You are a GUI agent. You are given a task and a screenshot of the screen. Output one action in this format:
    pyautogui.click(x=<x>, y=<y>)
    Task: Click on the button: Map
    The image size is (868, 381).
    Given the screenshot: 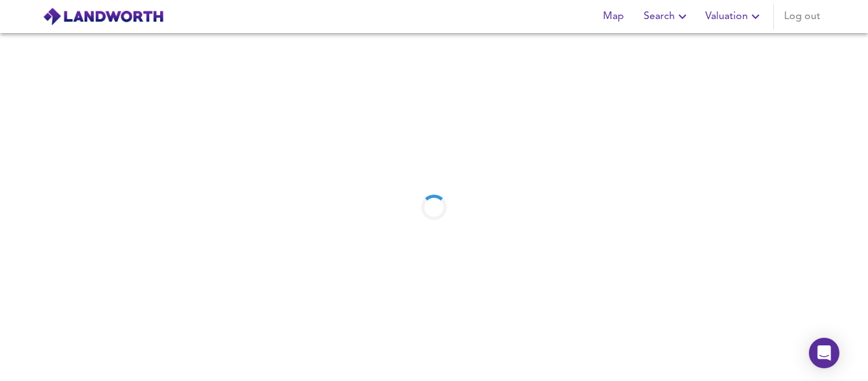 What is the action you would take?
    pyautogui.click(x=613, y=17)
    